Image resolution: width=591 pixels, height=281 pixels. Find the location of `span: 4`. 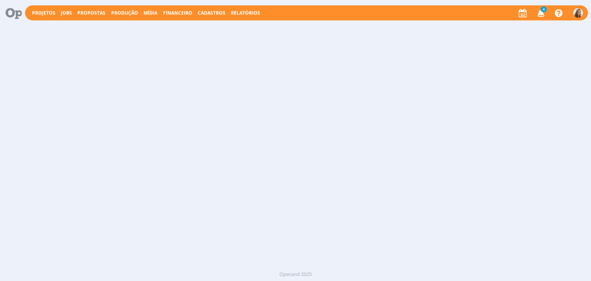

span: 4 is located at coordinates (544, 9).